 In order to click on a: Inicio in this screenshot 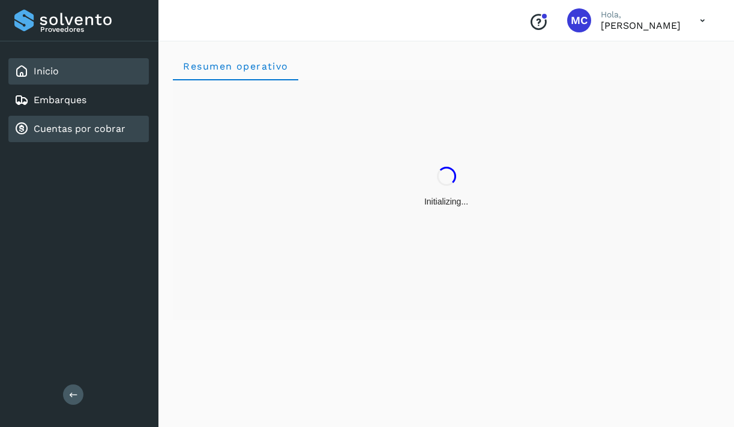, I will do `click(46, 71)`.